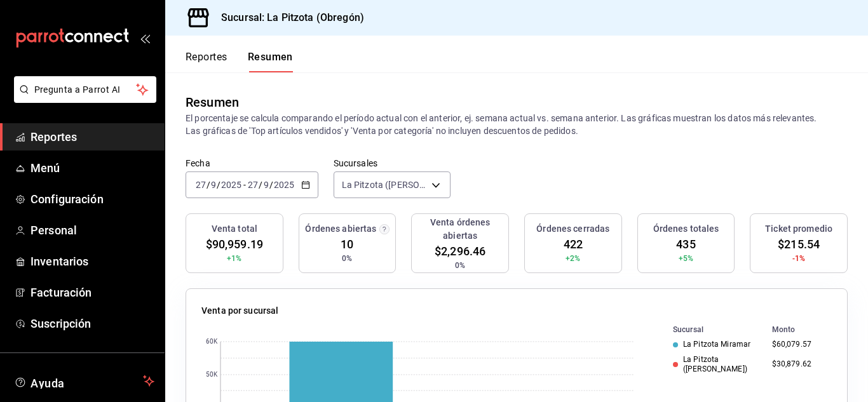 Image resolution: width=868 pixels, height=402 pixels. What do you see at coordinates (573, 259) in the screenshot?
I see `span: +2%` at bounding box center [573, 259].